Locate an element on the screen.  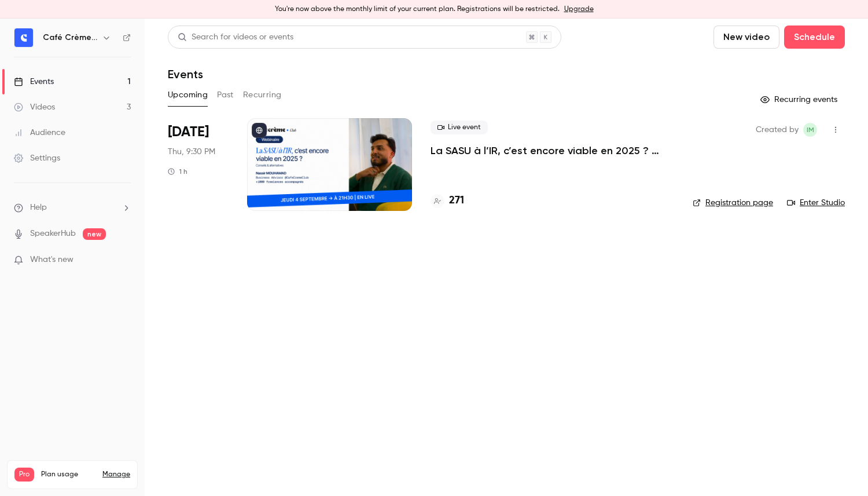
div: Videos is located at coordinates (34, 107).